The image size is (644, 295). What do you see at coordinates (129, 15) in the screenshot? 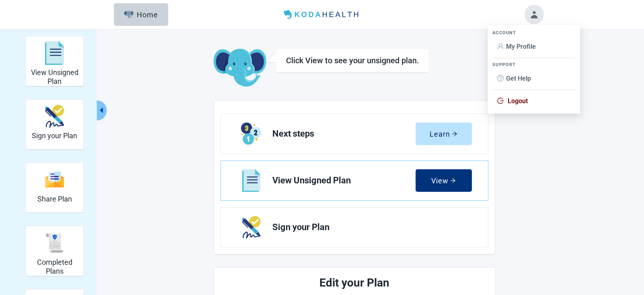
I see `img: Elephant` at bounding box center [129, 15].